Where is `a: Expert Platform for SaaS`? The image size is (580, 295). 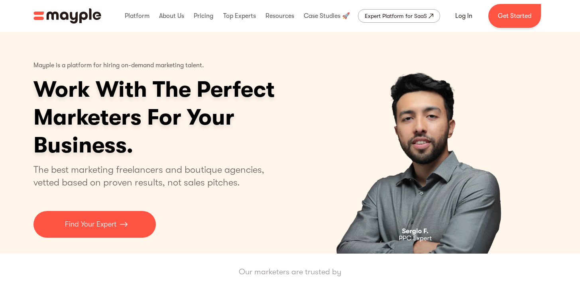
a: Expert Platform for SaaS is located at coordinates (399, 16).